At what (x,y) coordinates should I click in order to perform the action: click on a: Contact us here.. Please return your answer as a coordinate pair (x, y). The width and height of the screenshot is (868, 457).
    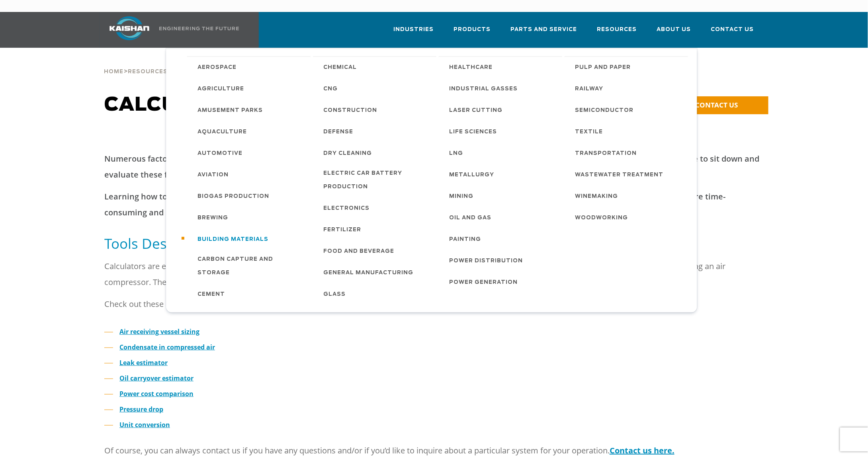
    Looking at the image, I should click on (641, 450).